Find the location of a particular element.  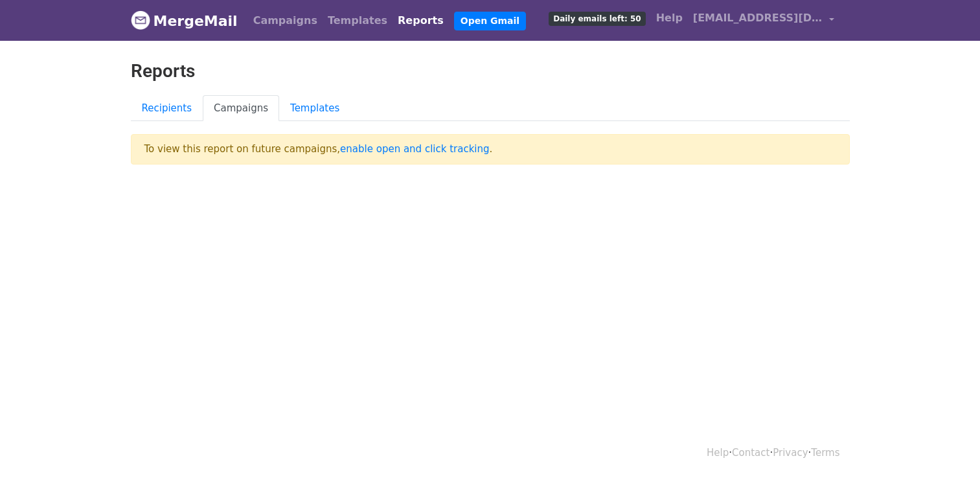

a: MergeMail is located at coordinates (184, 20).